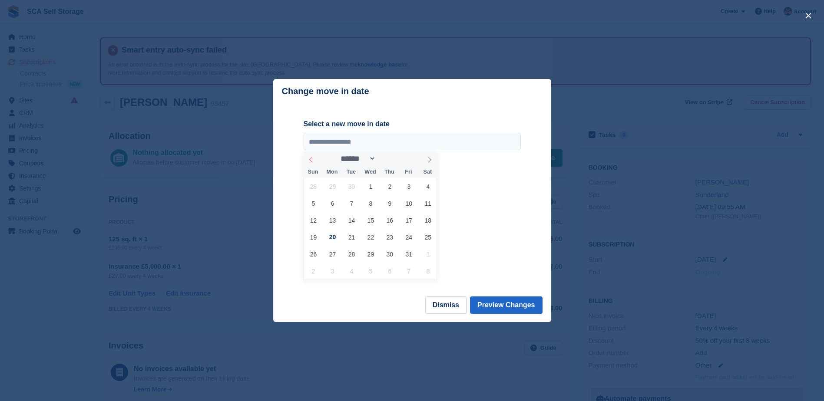  Describe the element at coordinates (332, 186) in the screenshot. I see `span: September 29, 2025` at that location.